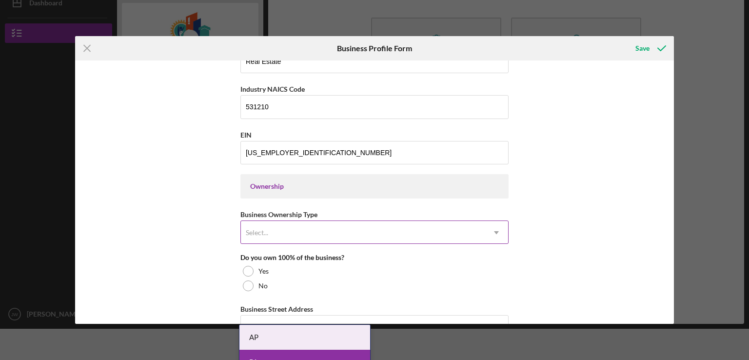  What do you see at coordinates (263, 286) in the screenshot?
I see `label: No` at bounding box center [263, 286].